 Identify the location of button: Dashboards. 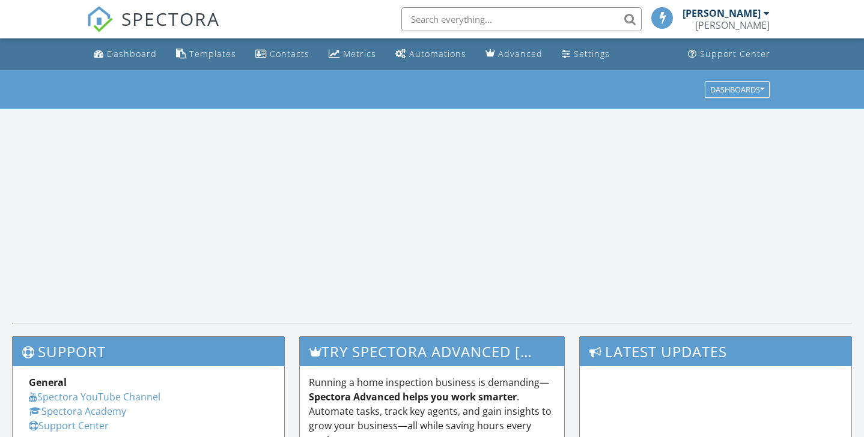
(737, 89).